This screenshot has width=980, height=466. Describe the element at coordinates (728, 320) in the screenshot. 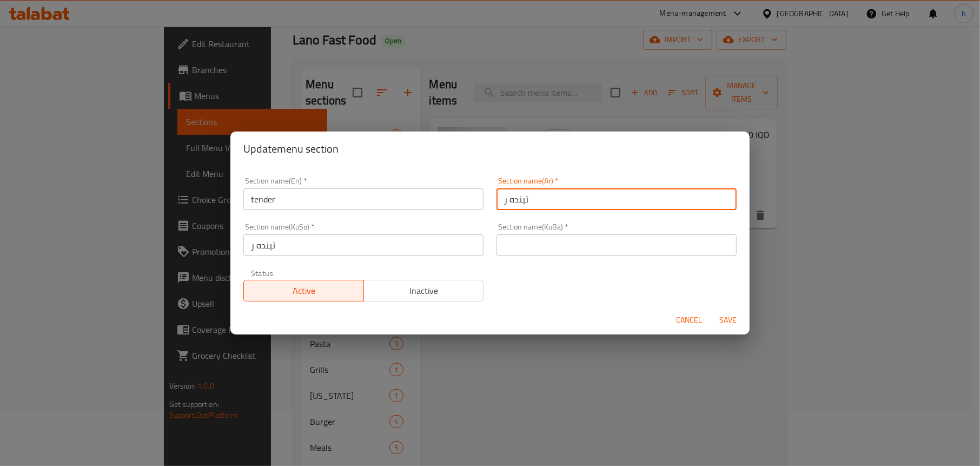

I see `span: Save` at that location.